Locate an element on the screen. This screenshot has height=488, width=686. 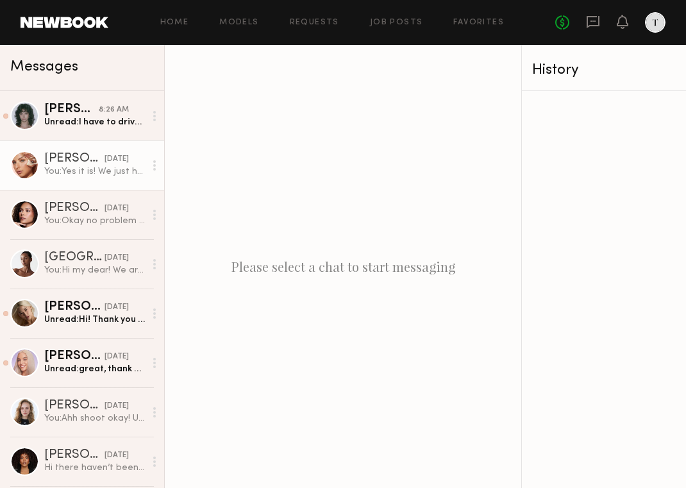
a: Favorites is located at coordinates (478, 22).